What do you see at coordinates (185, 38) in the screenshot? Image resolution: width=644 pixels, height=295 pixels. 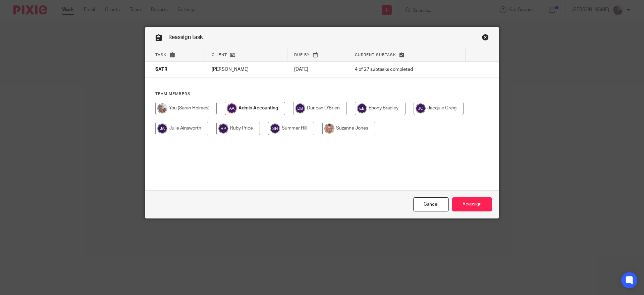 I see `span: Reassign task` at bounding box center [185, 38].